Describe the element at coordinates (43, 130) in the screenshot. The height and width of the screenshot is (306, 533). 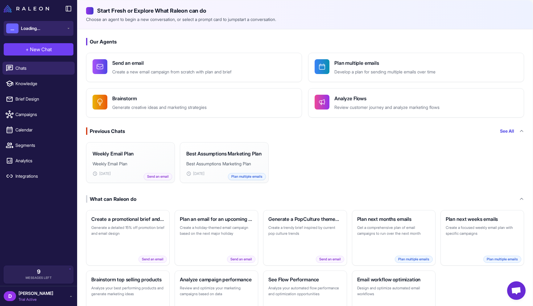
I see `span: Calendar` at that location.